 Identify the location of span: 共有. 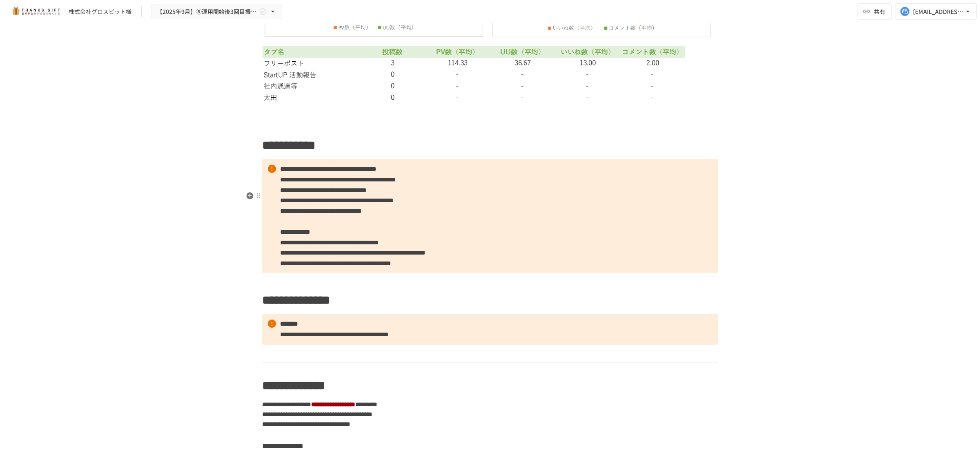
(880, 11).